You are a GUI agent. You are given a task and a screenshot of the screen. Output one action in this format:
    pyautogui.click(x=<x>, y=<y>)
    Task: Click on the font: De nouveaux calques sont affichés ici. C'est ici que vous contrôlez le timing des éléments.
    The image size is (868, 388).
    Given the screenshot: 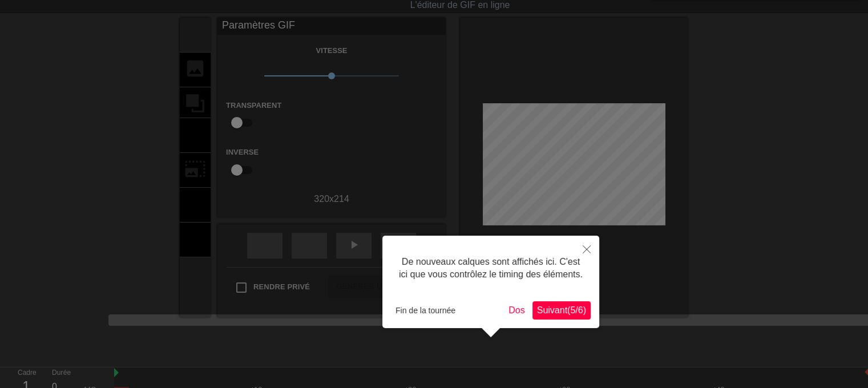 What is the action you would take?
    pyautogui.click(x=491, y=268)
    